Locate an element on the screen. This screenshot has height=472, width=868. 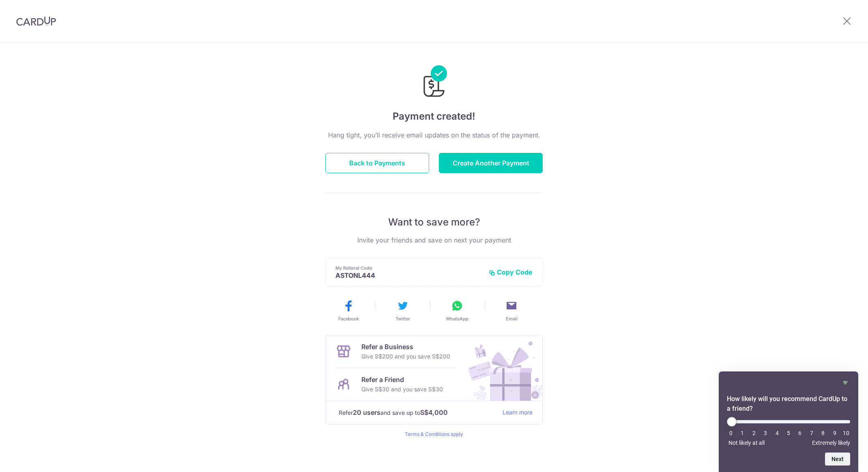
li: 8 is located at coordinates (823, 433).